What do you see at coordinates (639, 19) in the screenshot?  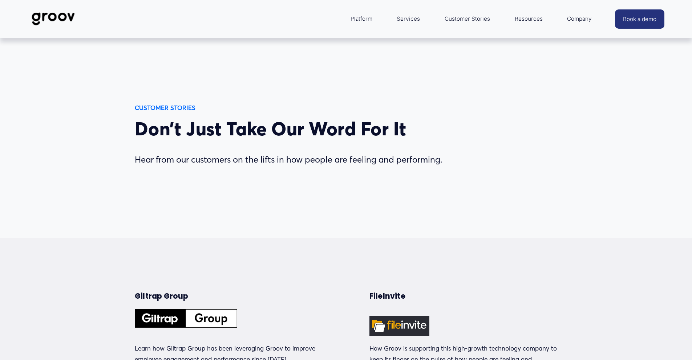 I see `a: Book a demo` at bounding box center [639, 19].